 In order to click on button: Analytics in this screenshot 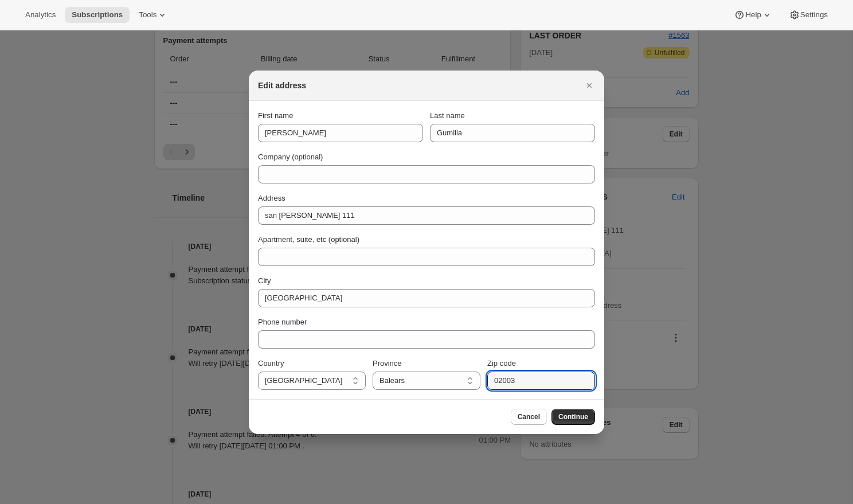, I will do `click(40, 15)`.